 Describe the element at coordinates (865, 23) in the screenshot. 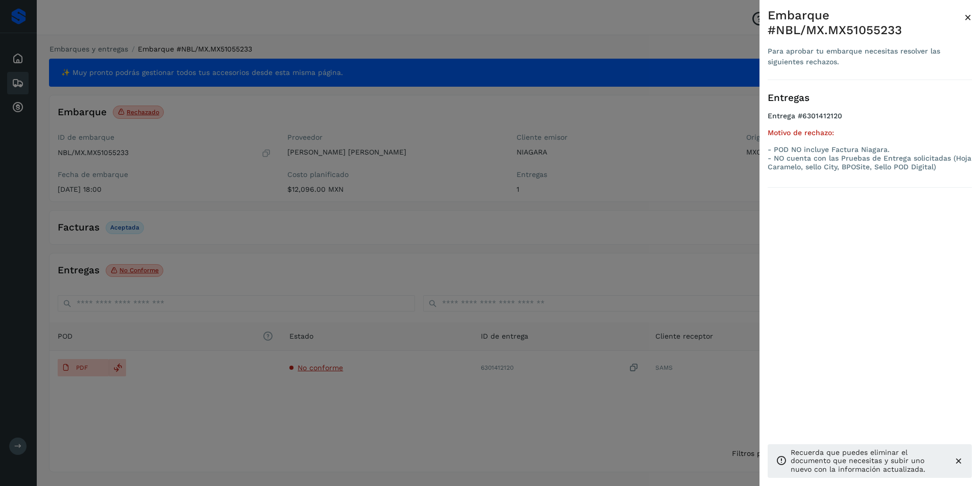

I see `div: Embarque #NBL/MX.MX51055233` at that location.